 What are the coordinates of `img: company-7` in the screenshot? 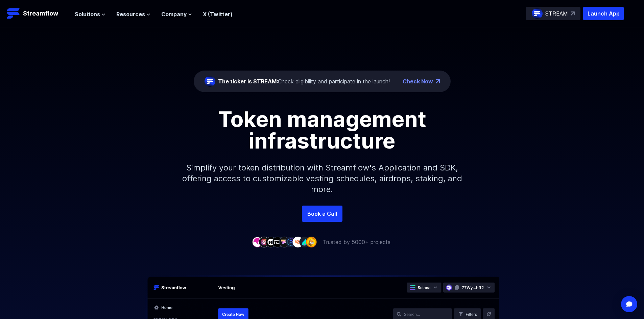 It's located at (298, 242).